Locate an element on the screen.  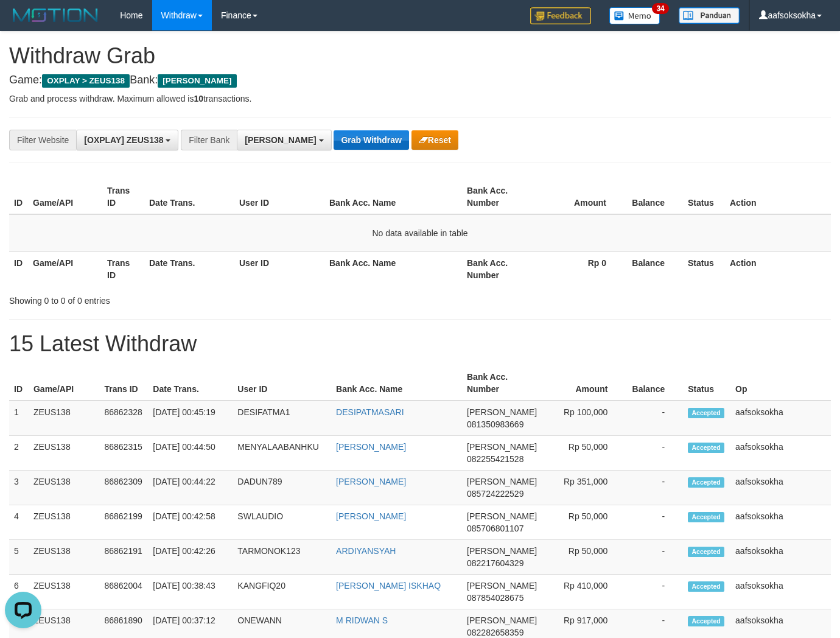
td: Rp 351,000 is located at coordinates (584, 488).